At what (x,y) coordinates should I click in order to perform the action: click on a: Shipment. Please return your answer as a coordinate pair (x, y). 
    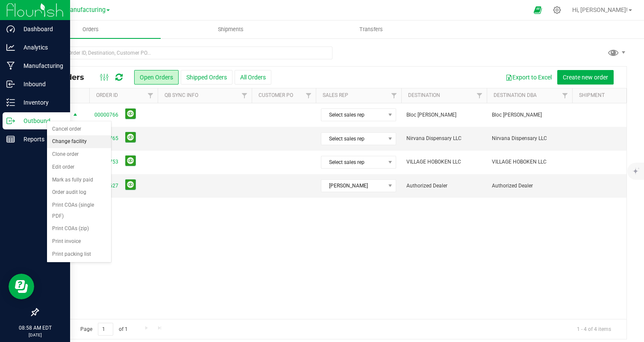
    Looking at the image, I should click on (592, 95).